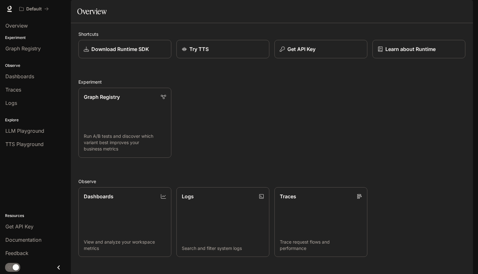 The image size is (478, 274). What do you see at coordinates (34, 9) in the screenshot?
I see `p: Default` at bounding box center [34, 9].